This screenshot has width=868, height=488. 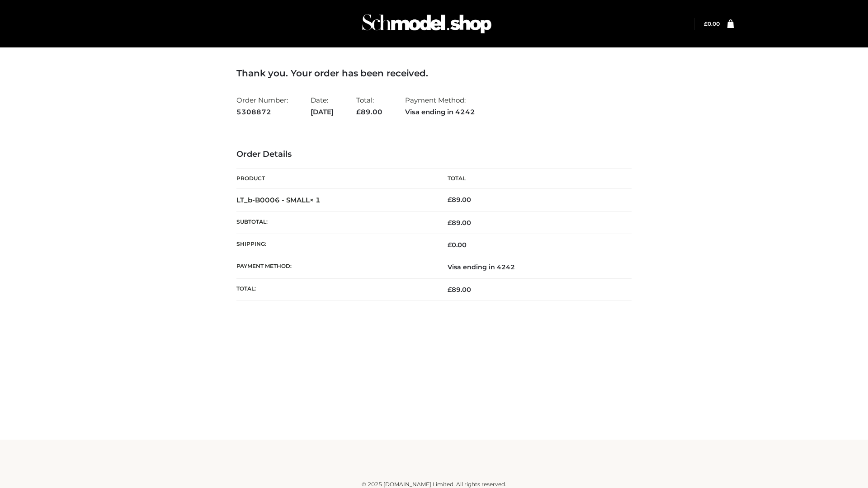 What do you see at coordinates (370, 106) in the screenshot?
I see `li: Total:` at bounding box center [370, 106].